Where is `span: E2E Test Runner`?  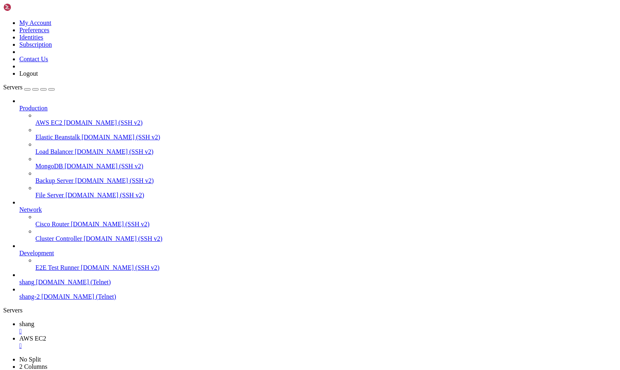
span: E2E Test Runner is located at coordinates (57, 267).